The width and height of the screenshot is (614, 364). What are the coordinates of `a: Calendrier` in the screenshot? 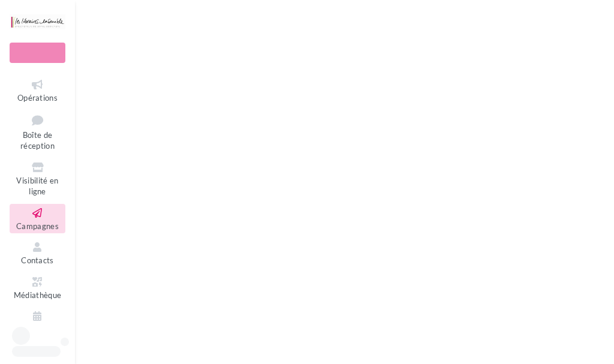 It's located at (37, 322).